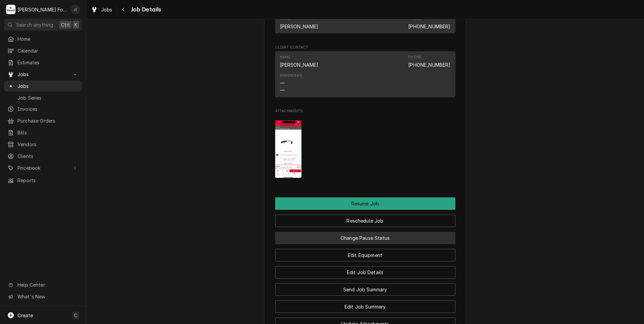  Describe the element at coordinates (43, 75) in the screenshot. I see `a: Go to Jobs` at that location.